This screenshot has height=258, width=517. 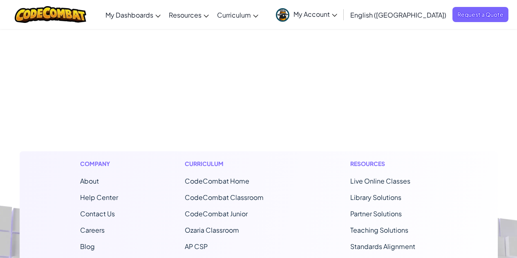 What do you see at coordinates (88, 246) in the screenshot?
I see `a: Blog` at bounding box center [88, 246].